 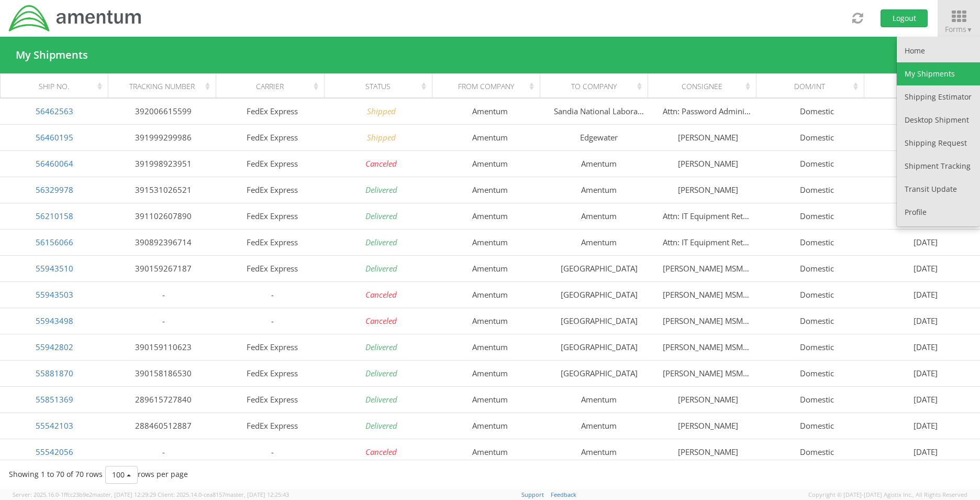 I want to click on span: Client: 2025.14.0-cea8157, so click(x=223, y=494).